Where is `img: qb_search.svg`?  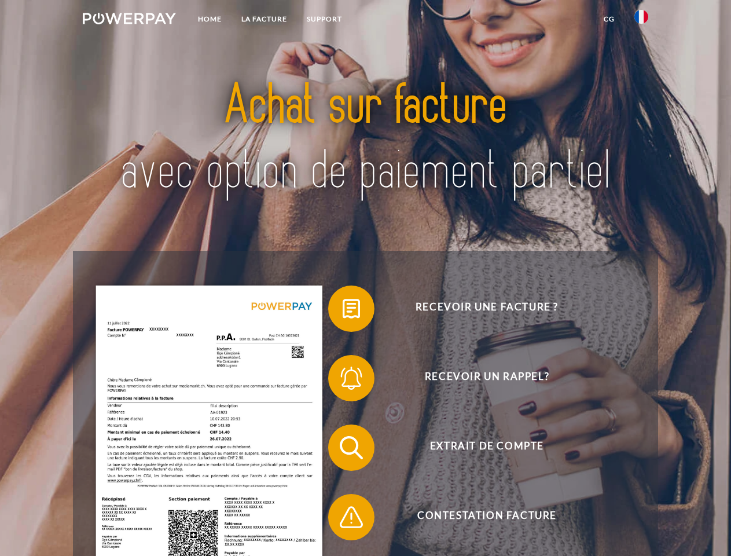
img: qb_search.svg is located at coordinates (351, 448).